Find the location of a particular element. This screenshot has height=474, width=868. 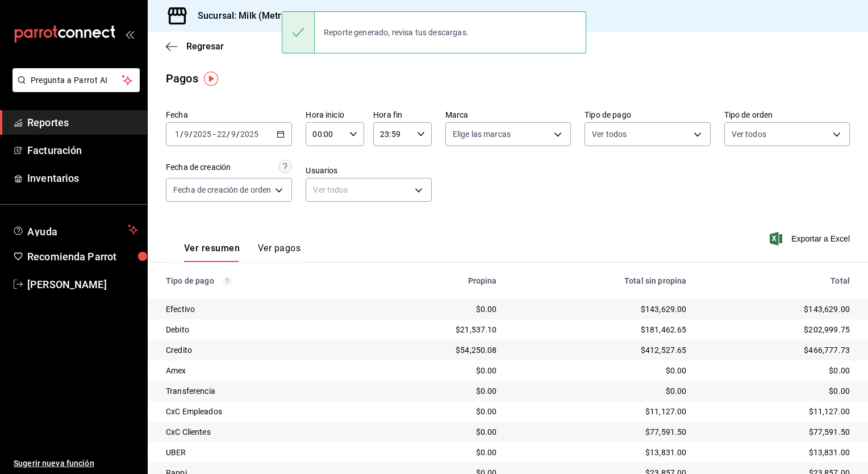

div: $181,462.65 is located at coordinates (601, 330).